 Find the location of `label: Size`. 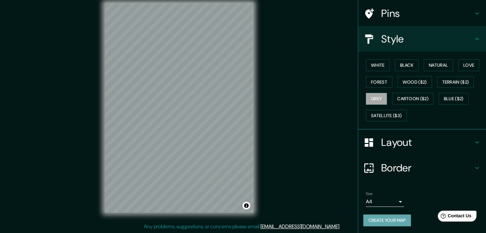

label: Size is located at coordinates (369, 194).